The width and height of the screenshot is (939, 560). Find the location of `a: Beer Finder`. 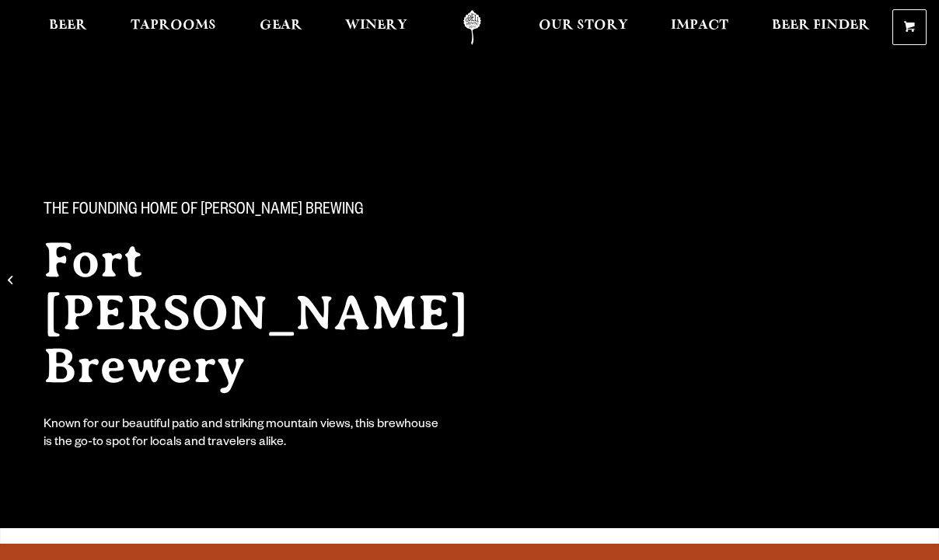

a: Beer Finder is located at coordinates (821, 27).